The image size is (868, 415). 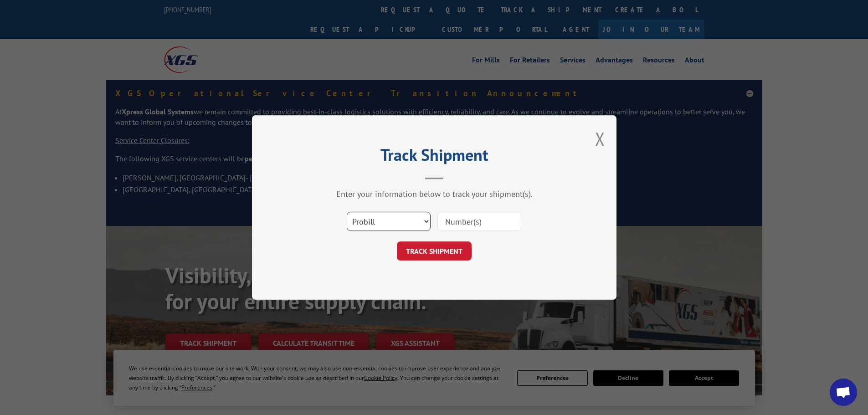 What do you see at coordinates (434, 157) in the screenshot?
I see `h2: Track Shipment` at bounding box center [434, 157].